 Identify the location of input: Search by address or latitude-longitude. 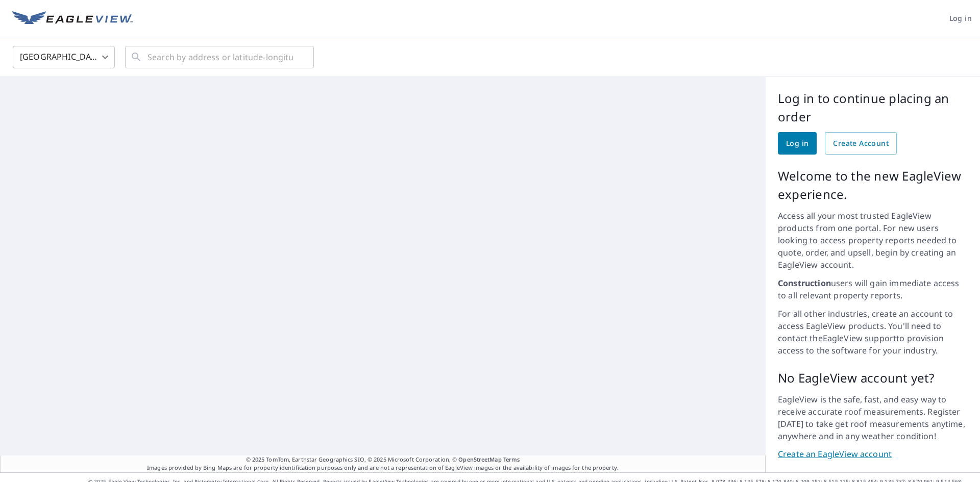
(220, 57).